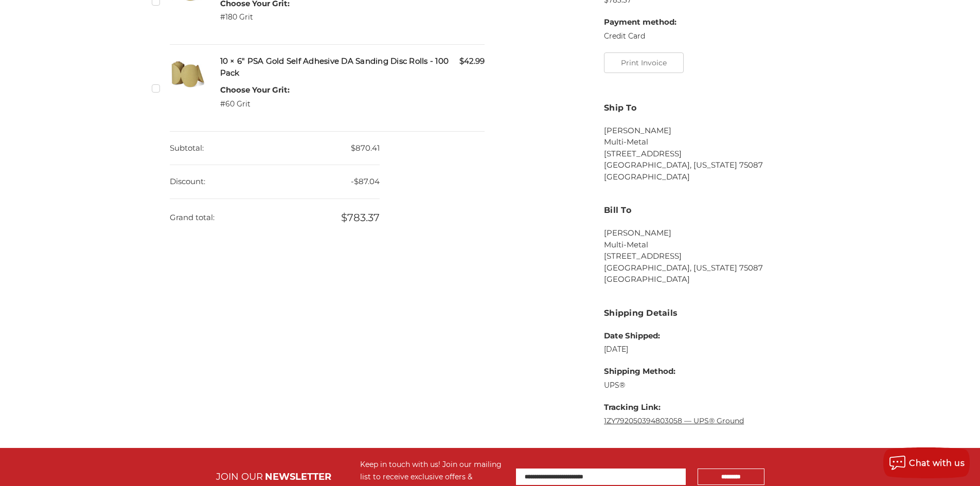 Image resolution: width=980 pixels, height=486 pixels. I want to click on dd: $870.41, so click(275, 149).